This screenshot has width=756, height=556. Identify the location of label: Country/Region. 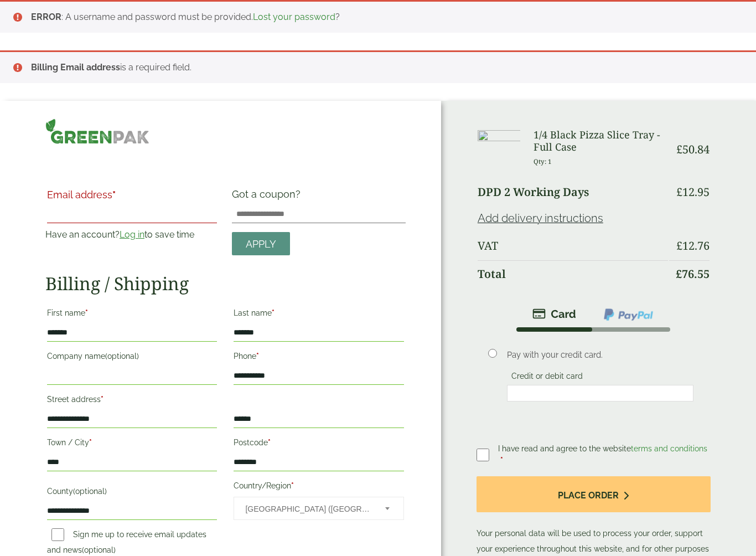
(319, 488).